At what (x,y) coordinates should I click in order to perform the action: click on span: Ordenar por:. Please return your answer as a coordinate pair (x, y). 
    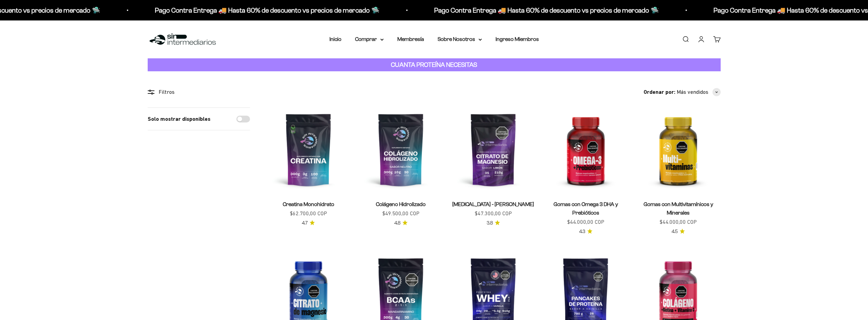
    Looking at the image, I should click on (659, 92).